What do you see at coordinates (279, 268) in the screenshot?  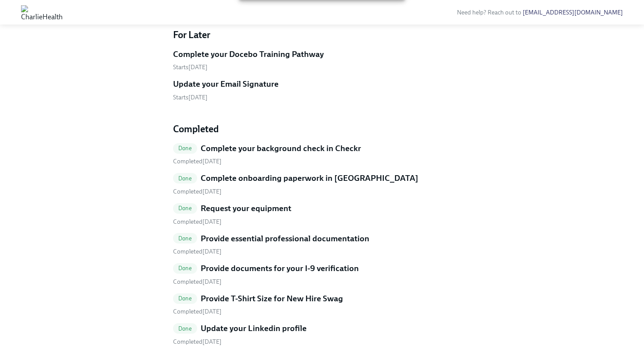 I see `h5: Provide documents for your I-9 verification` at bounding box center [279, 268].